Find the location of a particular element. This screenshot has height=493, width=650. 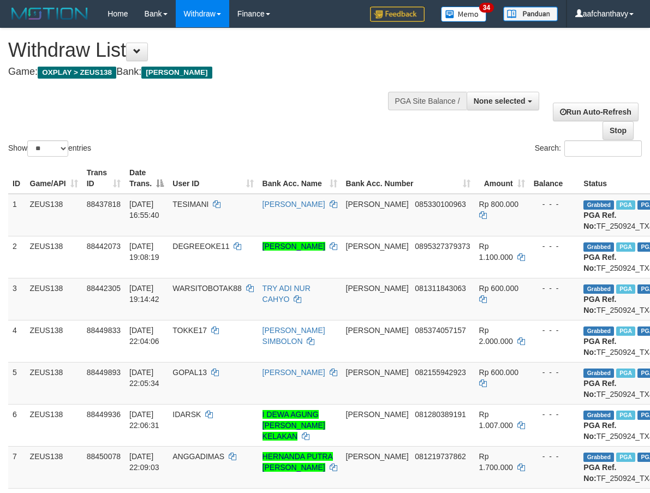

img: panduan.png is located at coordinates (531, 14).